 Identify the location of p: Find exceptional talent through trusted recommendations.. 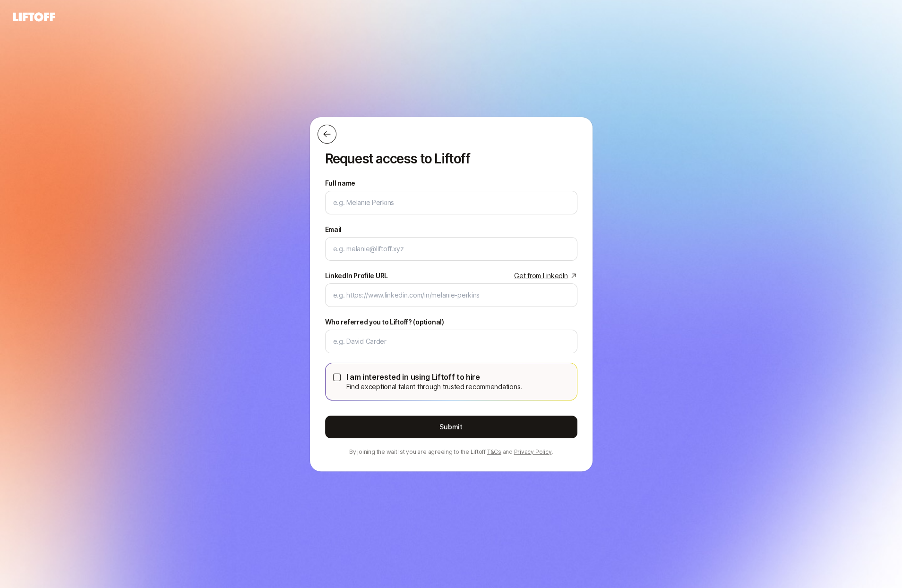
(434, 387).